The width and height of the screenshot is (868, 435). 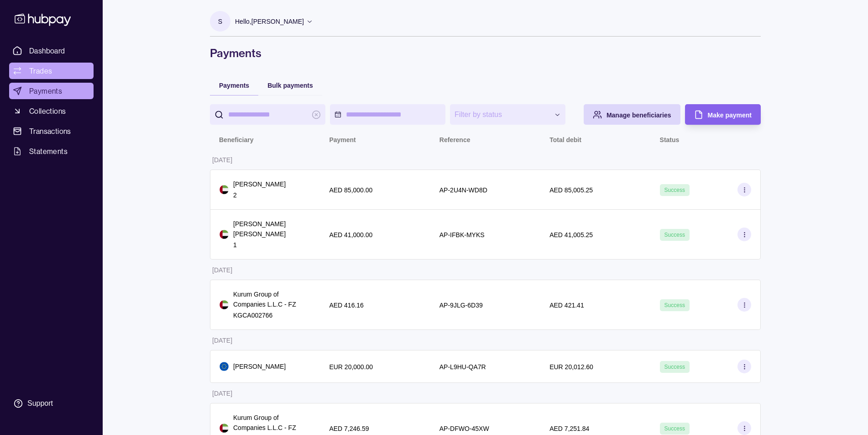 I want to click on span: Manage beneficiaries, so click(x=639, y=115).